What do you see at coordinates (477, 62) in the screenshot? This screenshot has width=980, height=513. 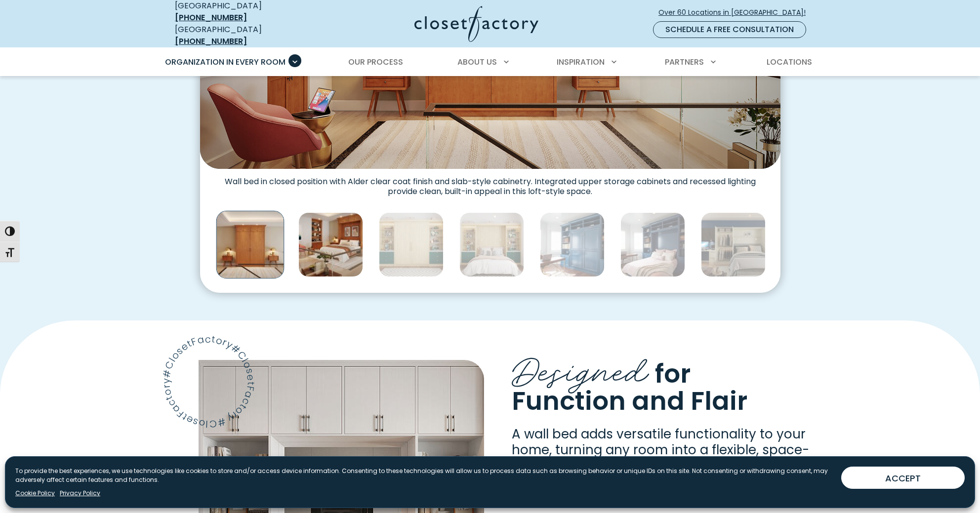 I see `span: About Us` at bounding box center [477, 62].